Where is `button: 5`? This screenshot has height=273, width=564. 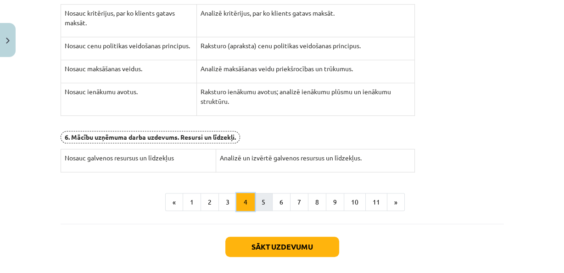
button: 5 is located at coordinates (263, 202).